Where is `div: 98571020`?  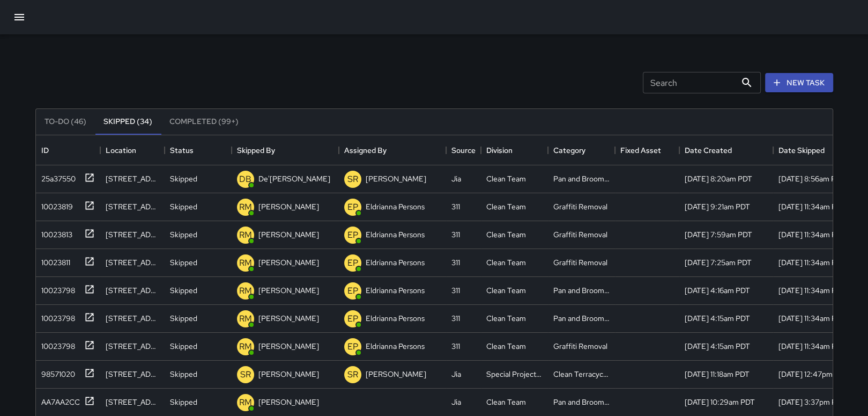
div: 98571020 is located at coordinates (56, 372).